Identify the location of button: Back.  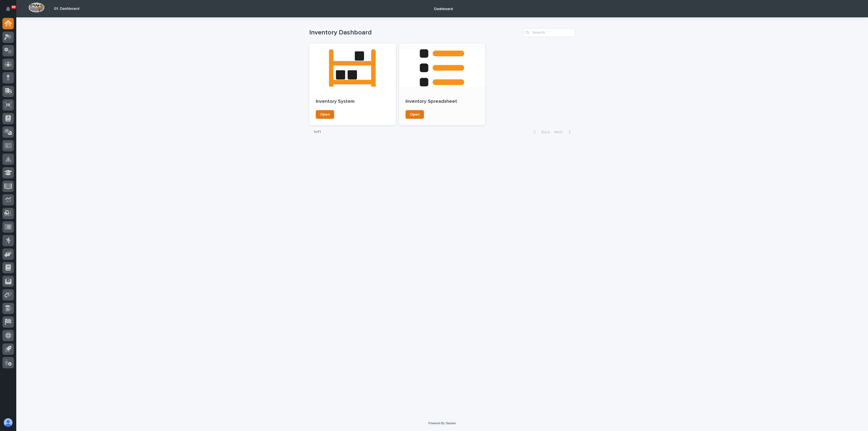
(540, 132).